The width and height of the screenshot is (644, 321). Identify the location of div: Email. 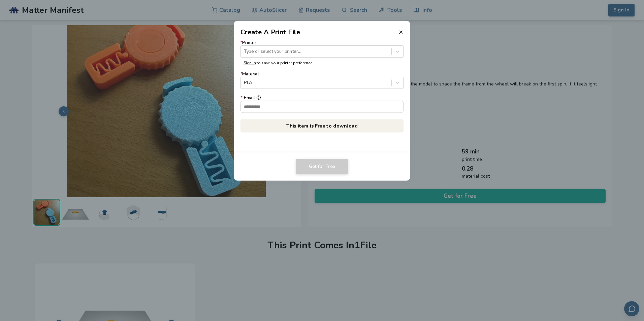
(322, 98).